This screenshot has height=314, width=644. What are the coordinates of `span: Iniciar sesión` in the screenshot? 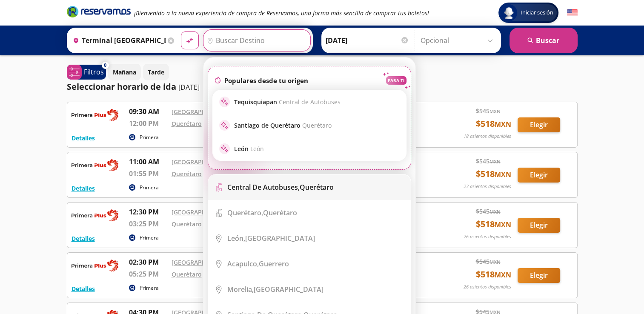 It's located at (537, 13).